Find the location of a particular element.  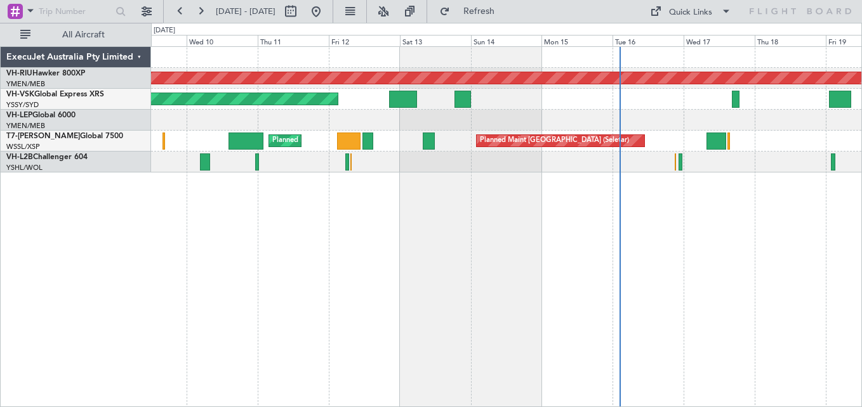

div: Thu 18 is located at coordinates (790, 41).